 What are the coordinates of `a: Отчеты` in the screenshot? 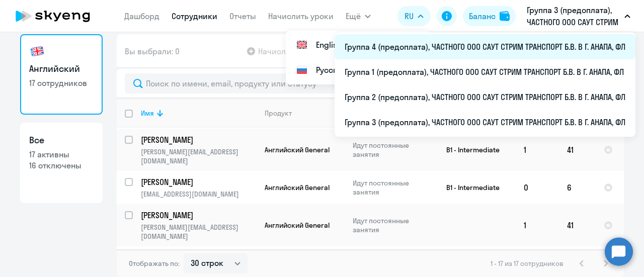 It's located at (243, 16).